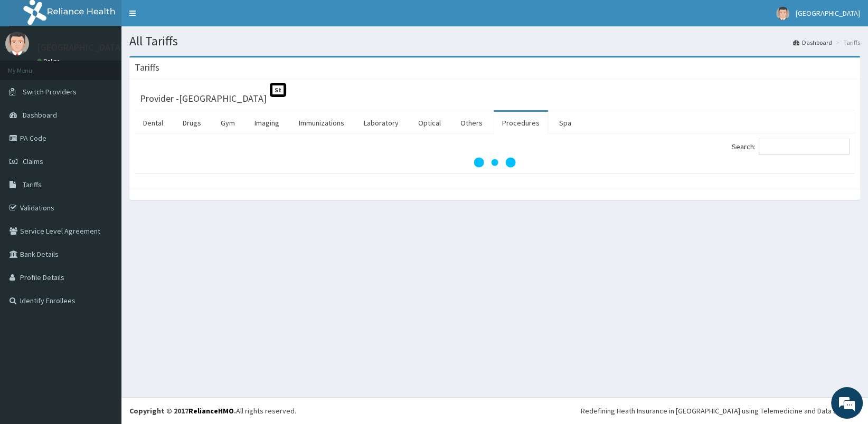 The image size is (868, 424). I want to click on a: Dental, so click(153, 123).